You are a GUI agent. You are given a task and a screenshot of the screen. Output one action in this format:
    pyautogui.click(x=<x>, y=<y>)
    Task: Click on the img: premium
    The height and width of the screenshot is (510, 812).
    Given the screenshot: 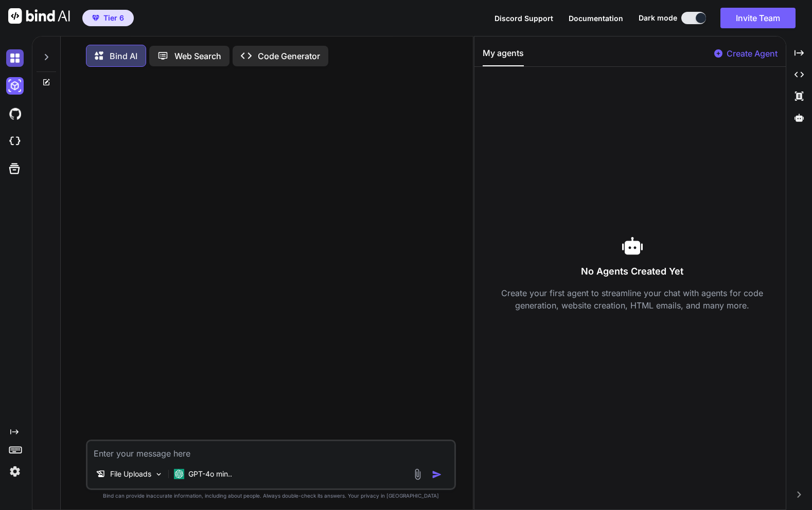 What is the action you would take?
    pyautogui.click(x=96, y=18)
    